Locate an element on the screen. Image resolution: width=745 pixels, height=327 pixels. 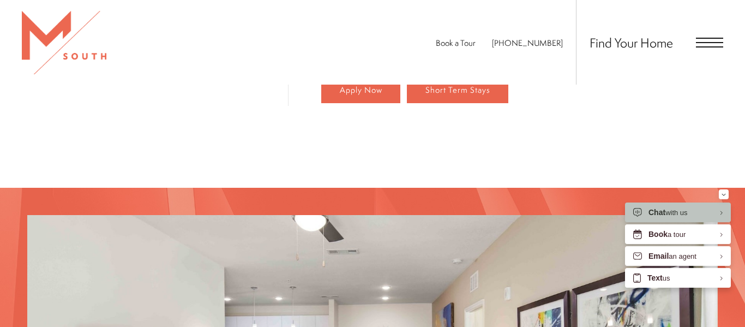
button: Open Menu is located at coordinates (709, 43).